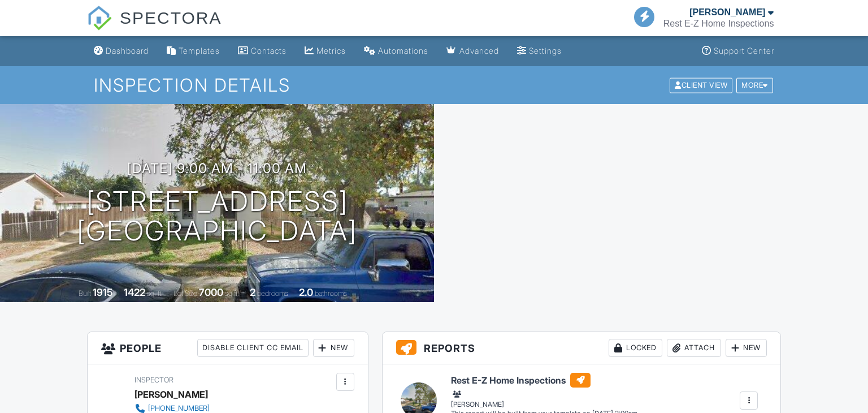  I want to click on span: sq. ft., so click(155, 293).